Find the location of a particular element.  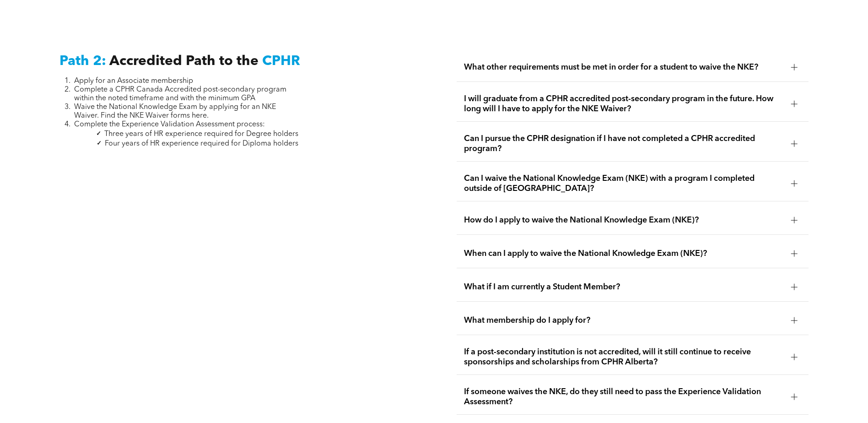

span: Apply for an Associate membership is located at coordinates (134, 81).